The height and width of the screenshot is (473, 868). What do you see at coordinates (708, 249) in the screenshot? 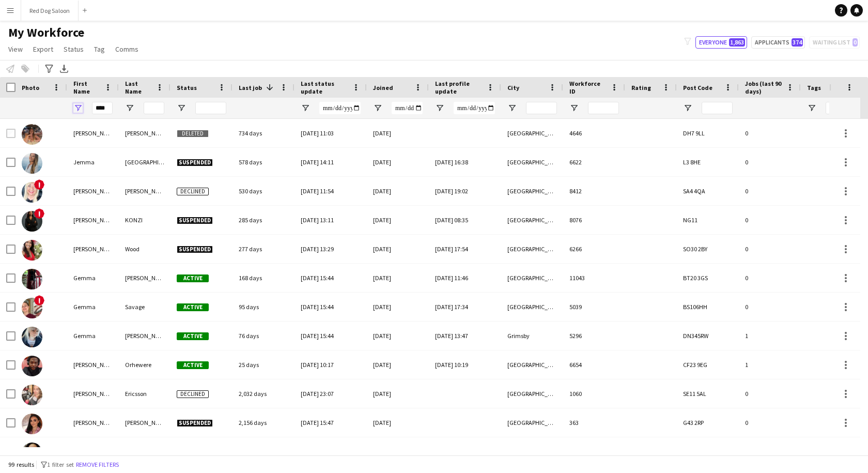
I see `div: SO30 2BY` at bounding box center [708, 249].